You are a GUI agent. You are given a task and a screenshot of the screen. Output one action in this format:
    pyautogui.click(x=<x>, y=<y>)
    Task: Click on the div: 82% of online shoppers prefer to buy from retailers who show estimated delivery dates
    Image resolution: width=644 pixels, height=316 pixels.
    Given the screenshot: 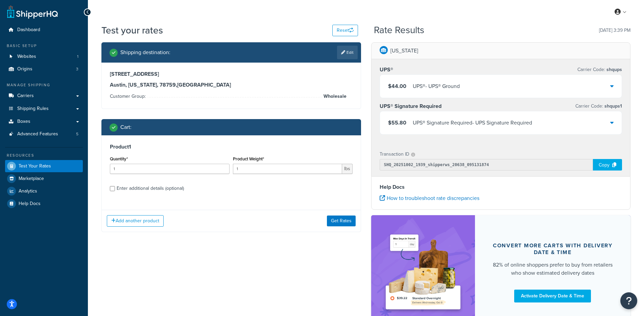 What is the action you would take?
    pyautogui.click(x=552, y=269)
    